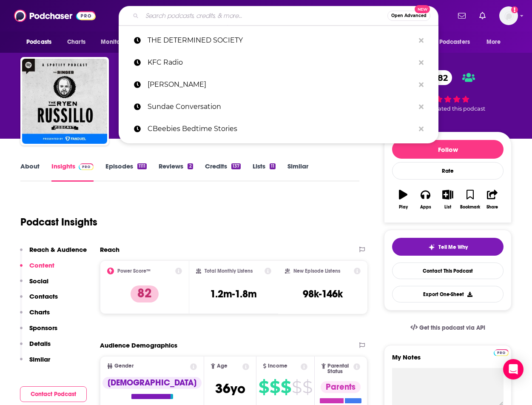  What do you see at coordinates (236, 167) in the screenshot?
I see `div: 137` at bounding box center [236, 167].